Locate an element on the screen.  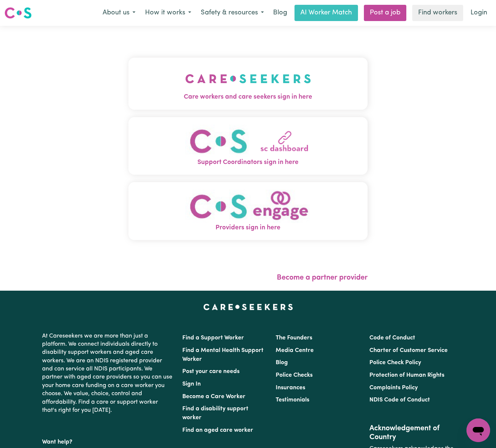
a: Find a Support Worker is located at coordinates (213, 338).